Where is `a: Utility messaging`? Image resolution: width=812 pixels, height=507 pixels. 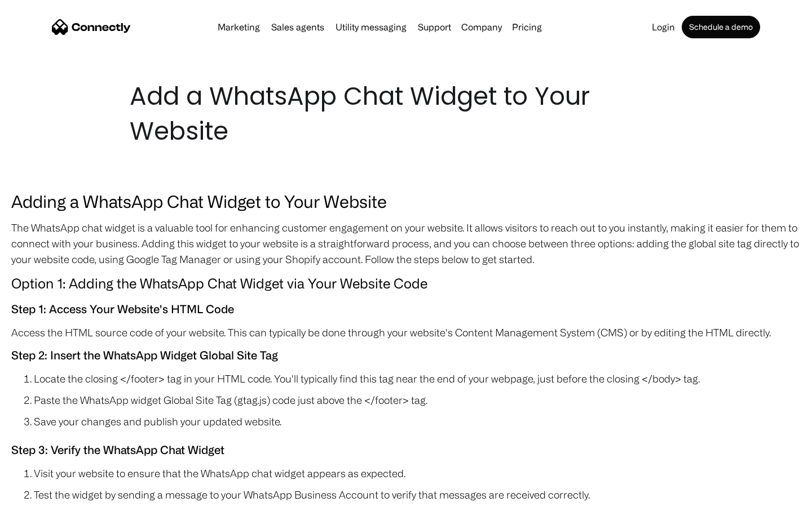 a: Utility messaging is located at coordinates (371, 27).